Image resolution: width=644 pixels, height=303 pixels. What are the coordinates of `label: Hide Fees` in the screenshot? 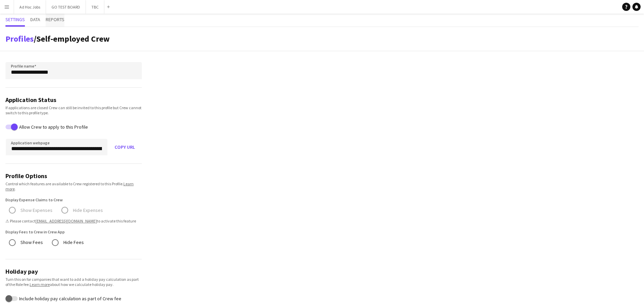 It's located at (73, 243).